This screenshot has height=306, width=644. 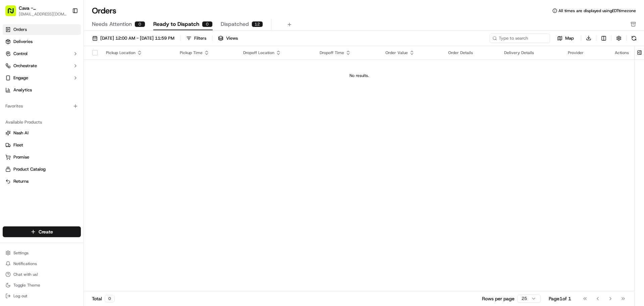 What do you see at coordinates (21, 253) in the screenshot?
I see `span: Settings` at bounding box center [21, 253].